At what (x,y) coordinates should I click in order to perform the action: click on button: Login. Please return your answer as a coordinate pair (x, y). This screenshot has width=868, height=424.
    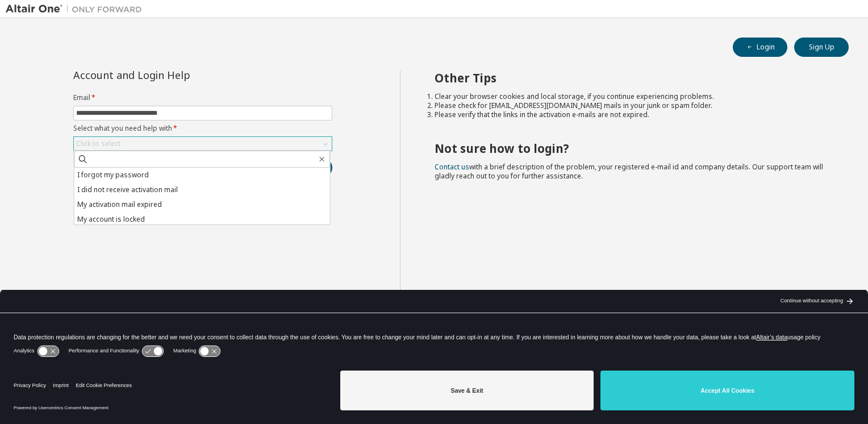
    Looking at the image, I should click on (760, 48).